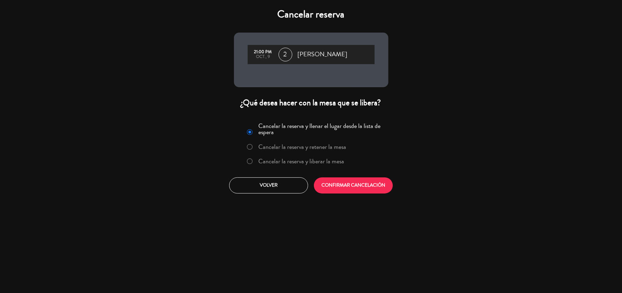 The height and width of the screenshot is (293, 622). Describe the element at coordinates (286, 55) in the screenshot. I see `span: 2` at that location.